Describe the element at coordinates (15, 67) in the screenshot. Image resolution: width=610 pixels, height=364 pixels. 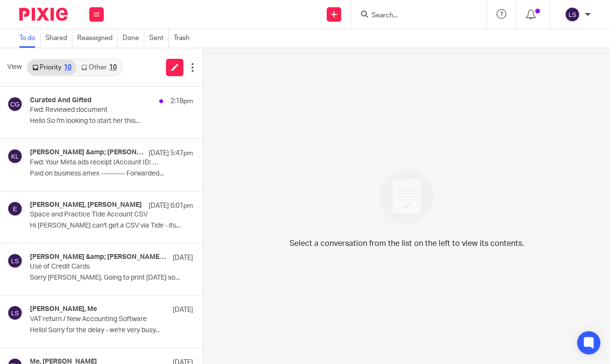
I see `span: View` at that location.